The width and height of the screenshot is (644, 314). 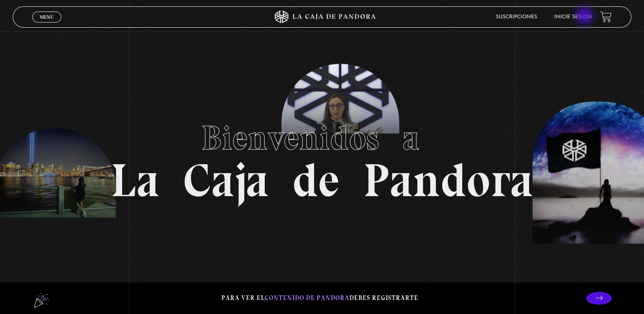 I want to click on span: Bienvenidos a, so click(x=322, y=138).